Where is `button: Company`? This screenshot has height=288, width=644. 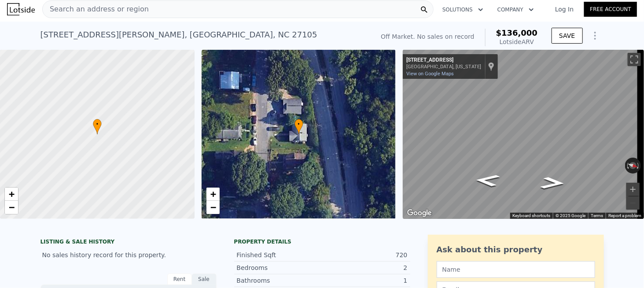 button: Company is located at coordinates (515, 10).